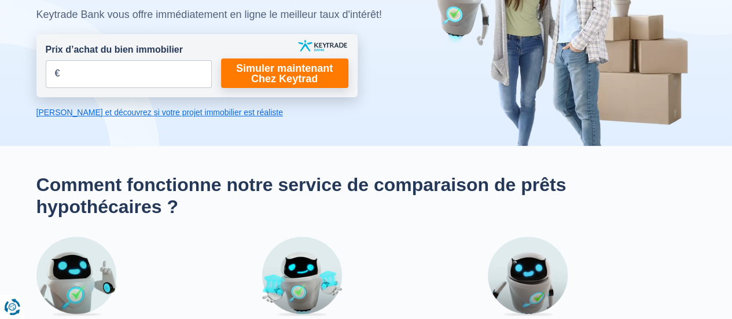  Describe the element at coordinates (225, 14) in the screenshot. I see `div: Keytrade Bank vous offre immédiatement en ligne le meilleur taux d'intérêt!` at that location.